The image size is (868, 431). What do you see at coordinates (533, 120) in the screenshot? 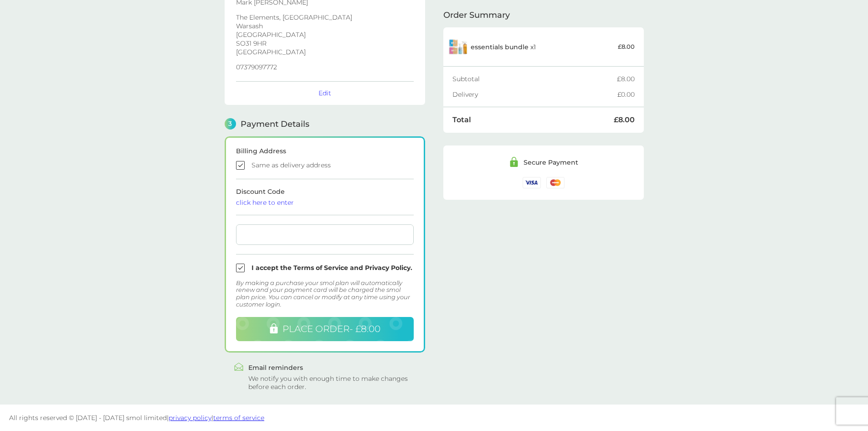
I see `div: Total` at bounding box center [533, 120].